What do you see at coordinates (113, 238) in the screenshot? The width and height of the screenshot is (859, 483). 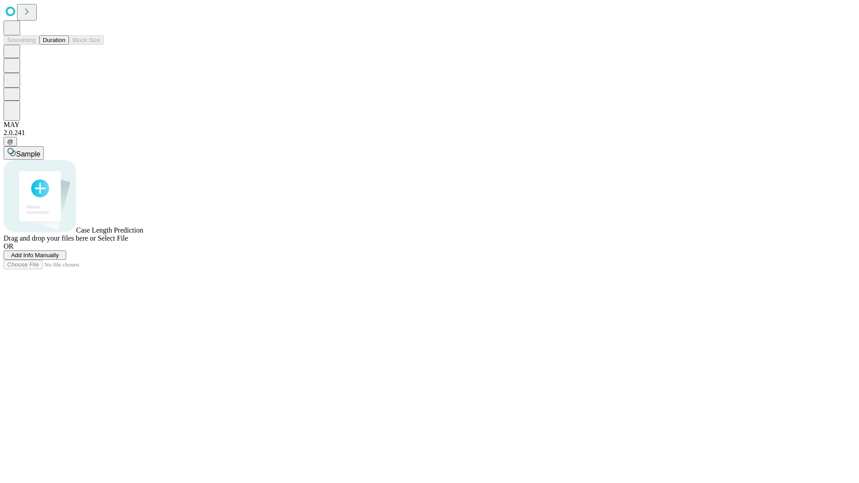 I see `span: Select File` at bounding box center [113, 238].